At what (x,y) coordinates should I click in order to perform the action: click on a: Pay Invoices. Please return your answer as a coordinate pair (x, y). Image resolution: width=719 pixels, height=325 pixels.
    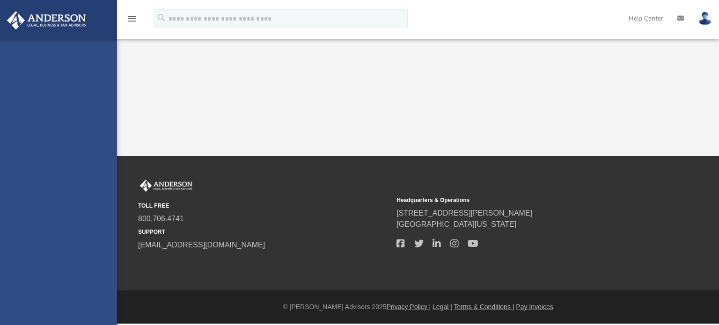
    Looking at the image, I should click on (534, 307).